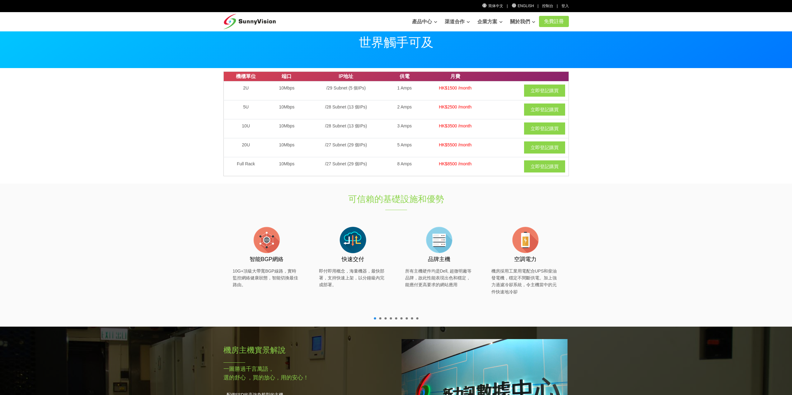  I want to click on span: HK$2500 /month, so click(455, 107).